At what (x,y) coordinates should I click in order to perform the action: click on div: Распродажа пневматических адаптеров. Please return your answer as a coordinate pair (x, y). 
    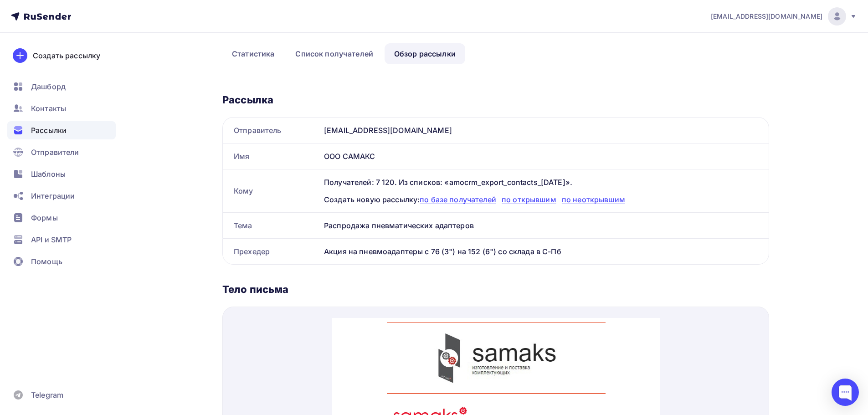
    Looking at the image, I should click on (544, 225).